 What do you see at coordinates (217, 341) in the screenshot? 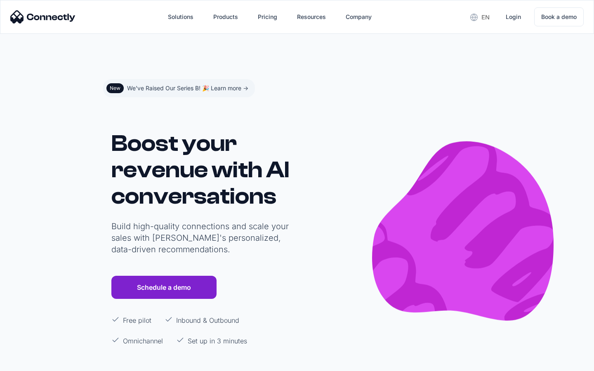
I see `p: Set up in 3 minutes` at bounding box center [217, 341].